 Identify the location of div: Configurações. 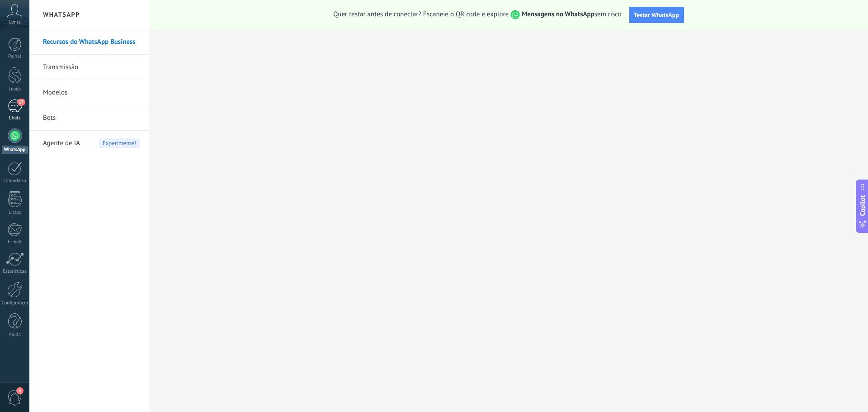
(15, 303).